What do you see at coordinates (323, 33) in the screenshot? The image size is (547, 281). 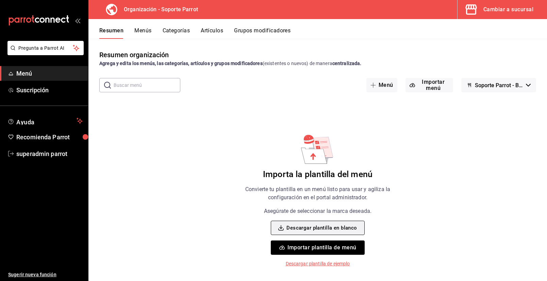 I see `div: navigation tabs` at bounding box center [323, 33].